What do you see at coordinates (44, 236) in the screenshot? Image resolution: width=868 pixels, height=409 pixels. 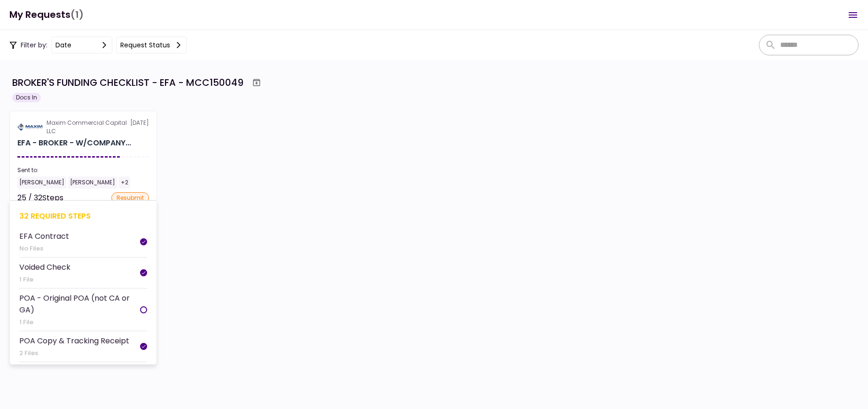 I see `div: EFA Contract` at bounding box center [44, 236].